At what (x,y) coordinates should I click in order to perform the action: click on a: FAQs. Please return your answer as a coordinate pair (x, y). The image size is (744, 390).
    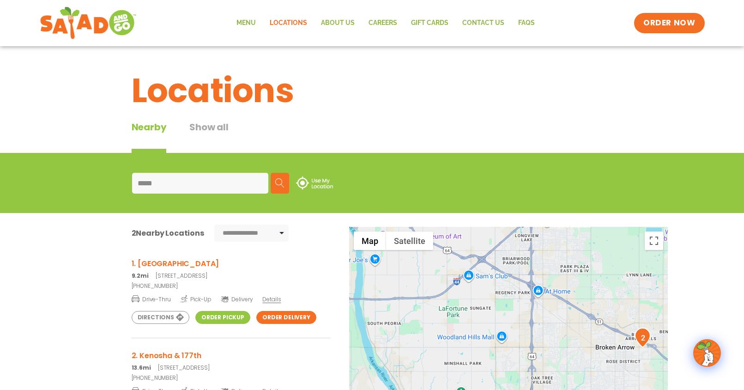
    Looking at the image, I should click on (526, 23).